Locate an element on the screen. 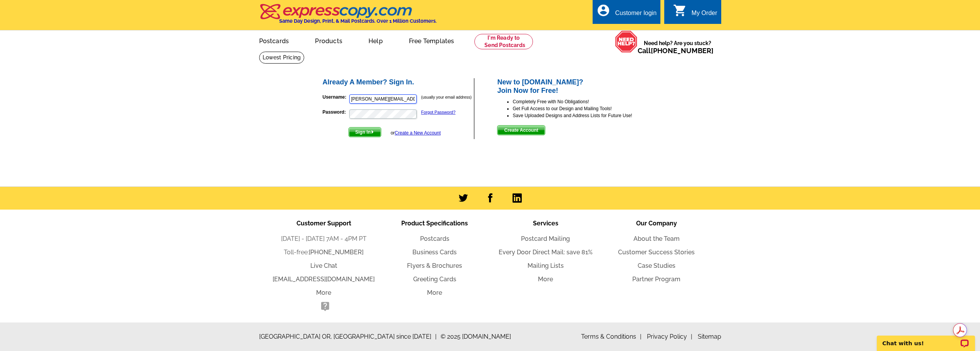  a: Every Door Direct Mail: save 81% is located at coordinates (546, 252).